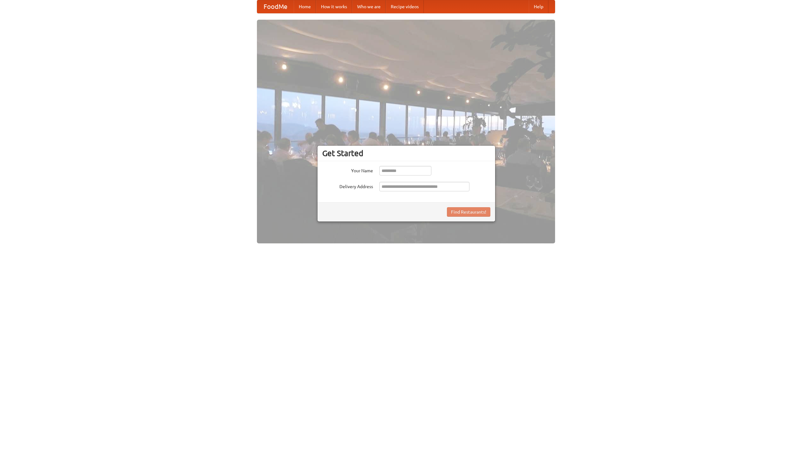  I want to click on button: Find Restaurants!, so click(469, 212).